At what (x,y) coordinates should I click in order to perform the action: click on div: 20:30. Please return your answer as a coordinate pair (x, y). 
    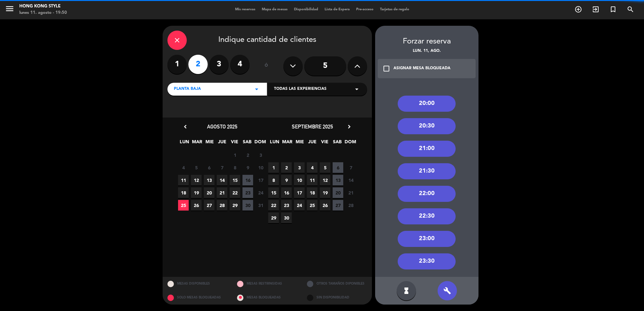
    Looking at the image, I should click on (426, 126).